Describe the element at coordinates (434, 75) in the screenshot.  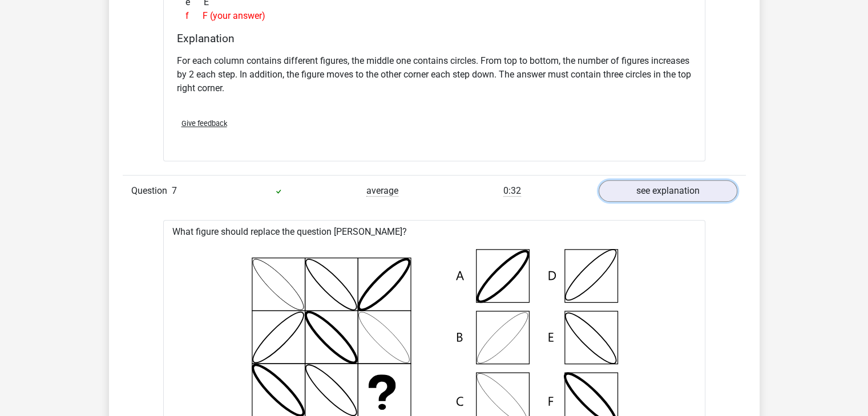
I see `p: For each column contains different figures, the middle one contains circles. From top to bottom, ...` at that location.